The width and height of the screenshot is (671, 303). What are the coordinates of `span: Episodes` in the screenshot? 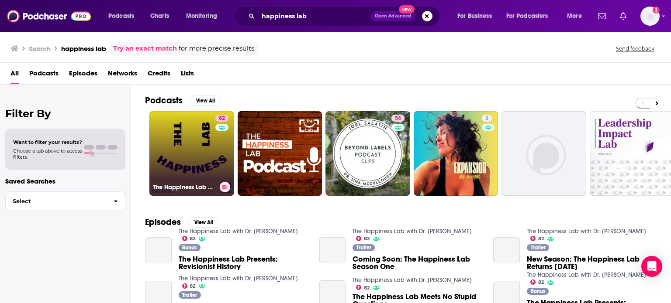 It's located at (83, 75).